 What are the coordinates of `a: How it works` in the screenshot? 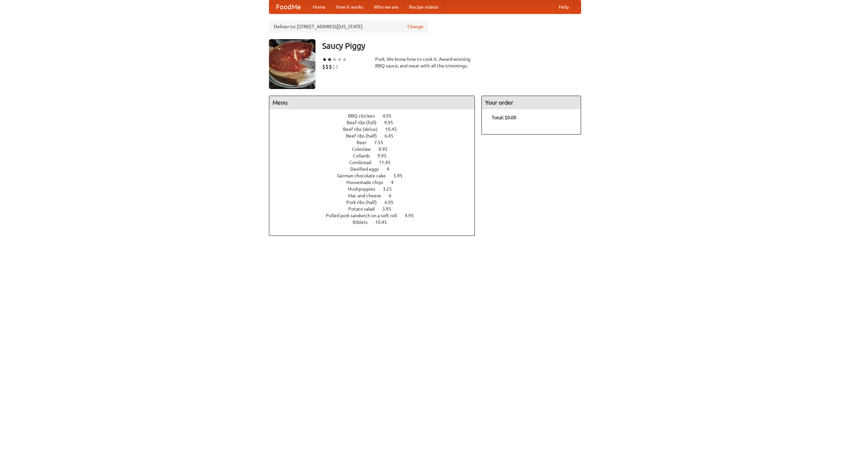 It's located at (350, 7).